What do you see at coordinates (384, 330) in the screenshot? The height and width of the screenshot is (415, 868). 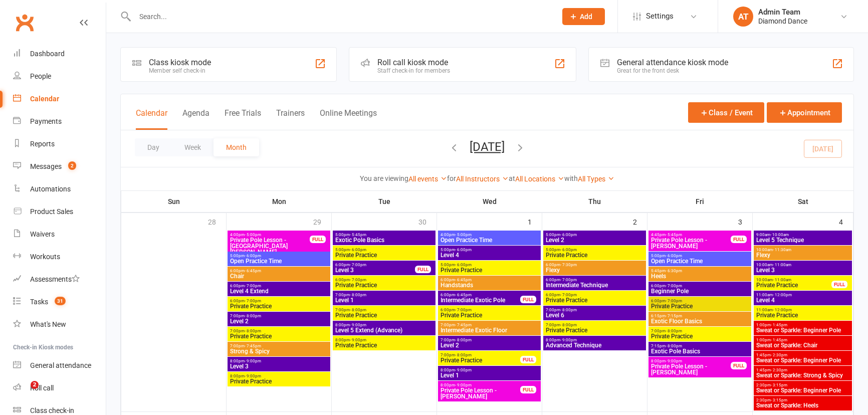 I see `span: Level 5 Extend (Advance)` at bounding box center [384, 330].